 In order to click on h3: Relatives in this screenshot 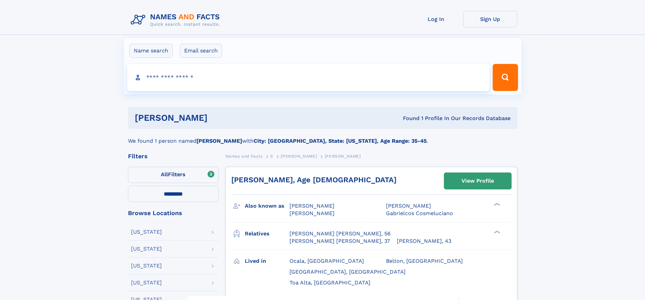, I will do `click(267, 234)`.